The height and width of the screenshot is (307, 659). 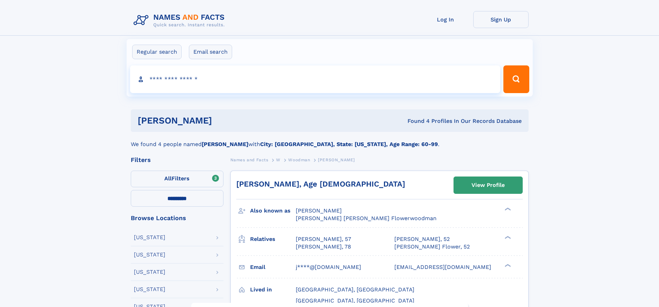 I want to click on span: Woodman, so click(x=299, y=160).